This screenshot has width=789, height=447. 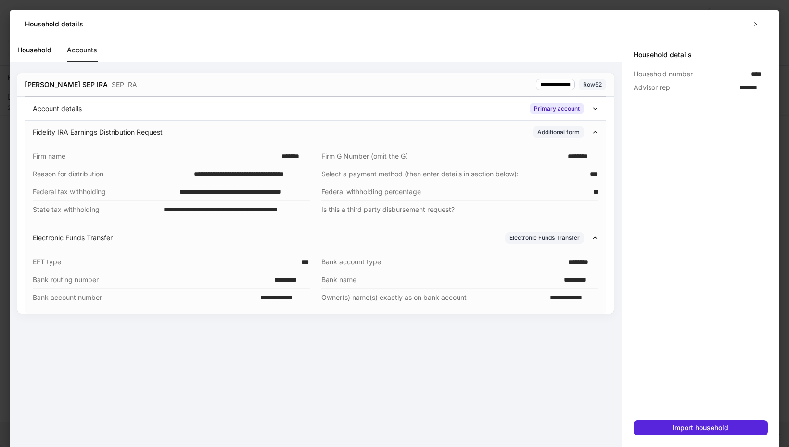 What do you see at coordinates (700, 428) in the screenshot?
I see `div: Import household` at bounding box center [700, 428].